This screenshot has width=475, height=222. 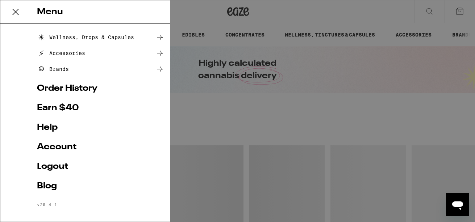 I want to click on div: Menu, so click(x=100, y=12).